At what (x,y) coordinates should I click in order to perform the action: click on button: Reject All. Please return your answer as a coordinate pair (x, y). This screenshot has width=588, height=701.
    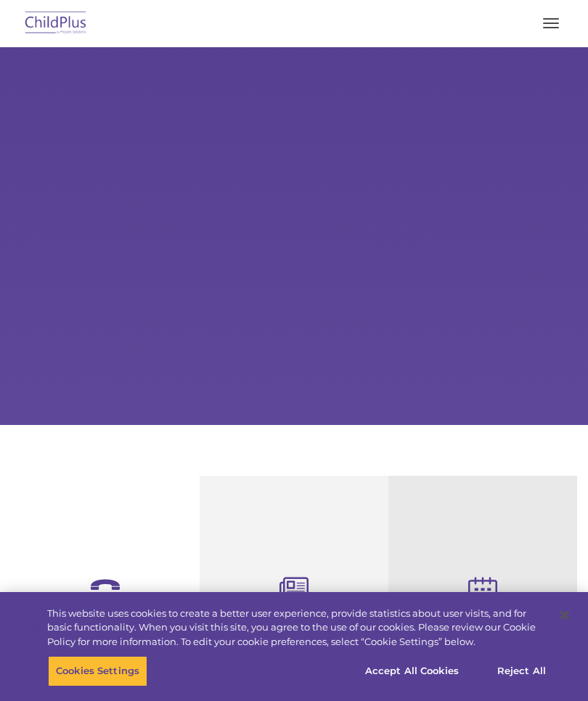
    Looking at the image, I should click on (521, 671).